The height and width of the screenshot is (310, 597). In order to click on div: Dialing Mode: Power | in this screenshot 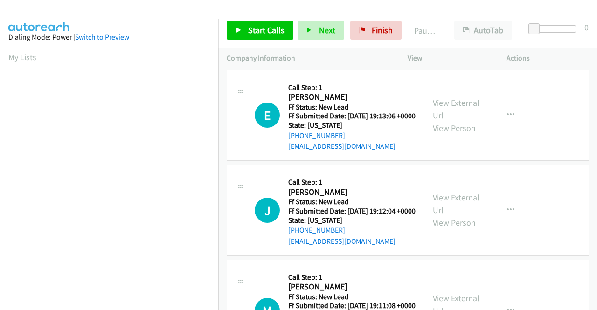, I will do `click(109, 37)`.